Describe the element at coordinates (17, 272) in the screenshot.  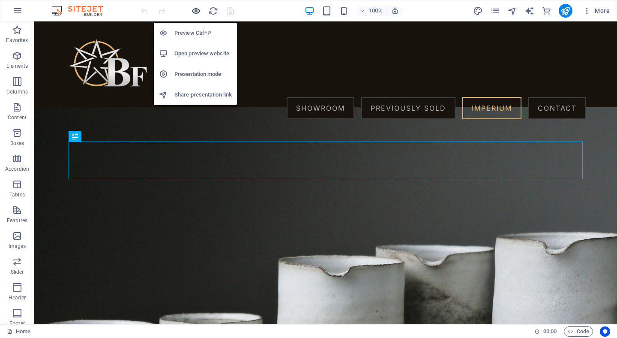
I see `p: Slider` at that location.